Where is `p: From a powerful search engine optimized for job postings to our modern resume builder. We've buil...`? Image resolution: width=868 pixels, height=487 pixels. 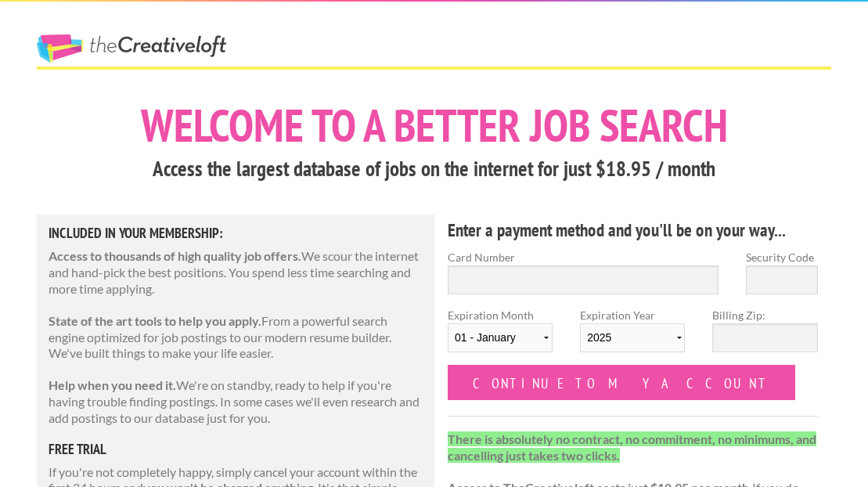 p: From a powerful search engine optimized for job postings to our modern resume builder. We've buil... is located at coordinates (236, 337).